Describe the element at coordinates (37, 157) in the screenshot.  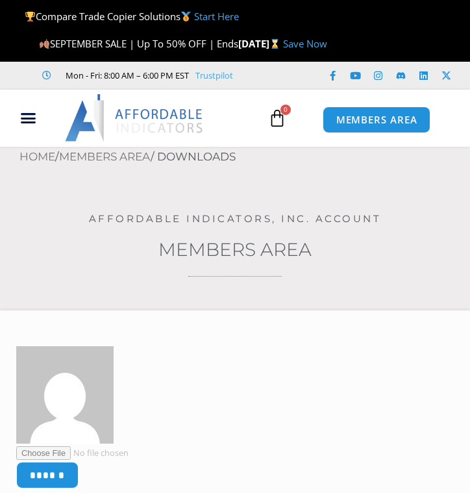
I see `a: Home` at that location.